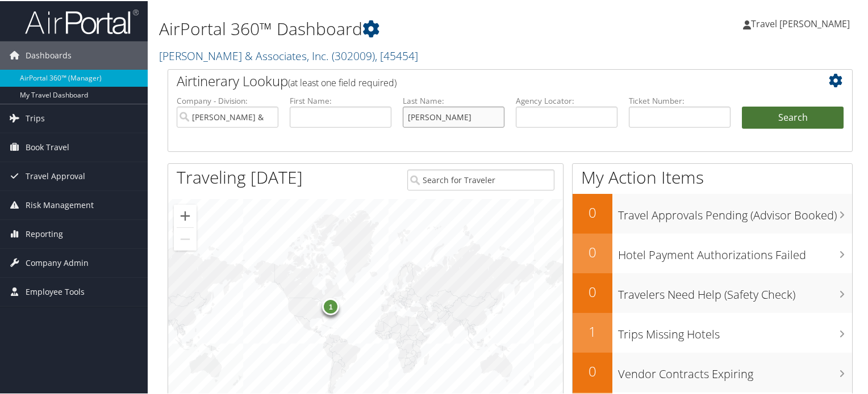 The height and width of the screenshot is (394, 868). I want to click on div: 1, so click(330, 305).